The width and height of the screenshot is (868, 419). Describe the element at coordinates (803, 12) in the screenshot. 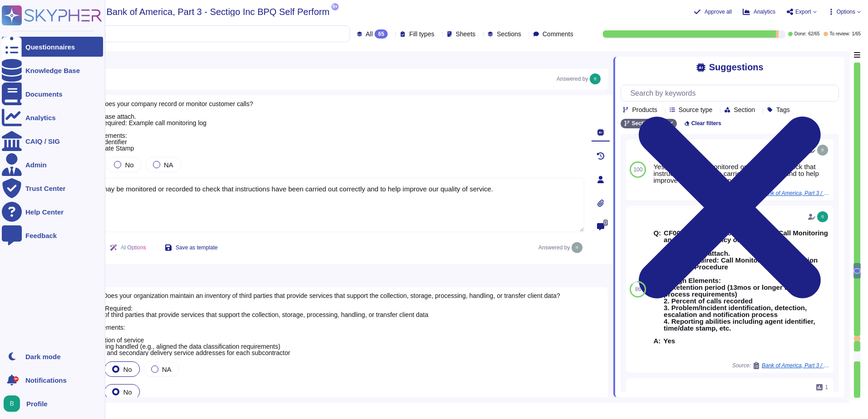

I see `span: Export` at that location.